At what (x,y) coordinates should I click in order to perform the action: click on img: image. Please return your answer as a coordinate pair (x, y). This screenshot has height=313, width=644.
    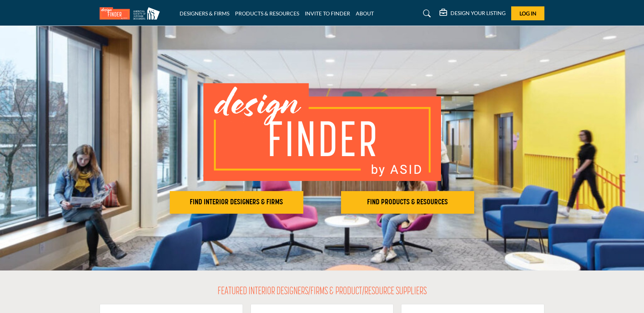
    Looking at the image, I should click on (322, 132).